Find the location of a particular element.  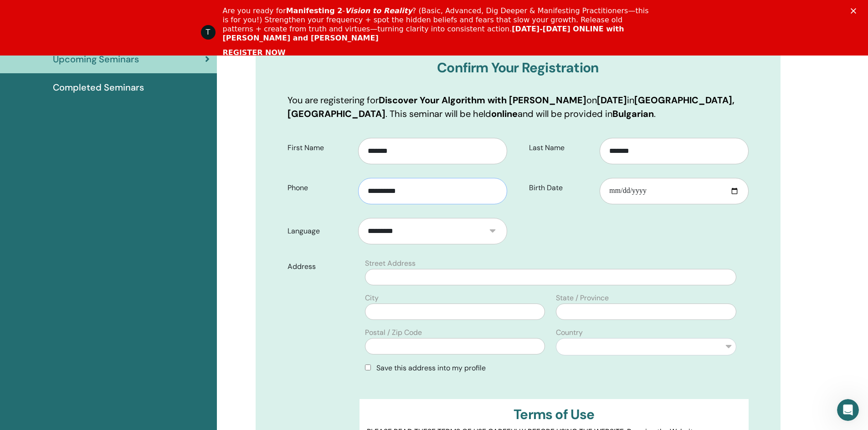

b: Manifesting 2 is located at coordinates (314, 11).